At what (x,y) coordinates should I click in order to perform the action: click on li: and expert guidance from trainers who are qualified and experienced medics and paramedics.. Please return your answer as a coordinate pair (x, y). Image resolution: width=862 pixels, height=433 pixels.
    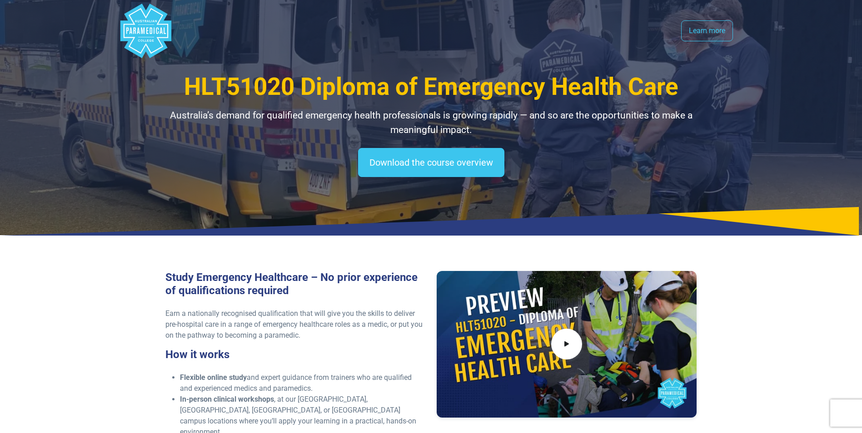
    Looking at the image, I should click on (302, 383).